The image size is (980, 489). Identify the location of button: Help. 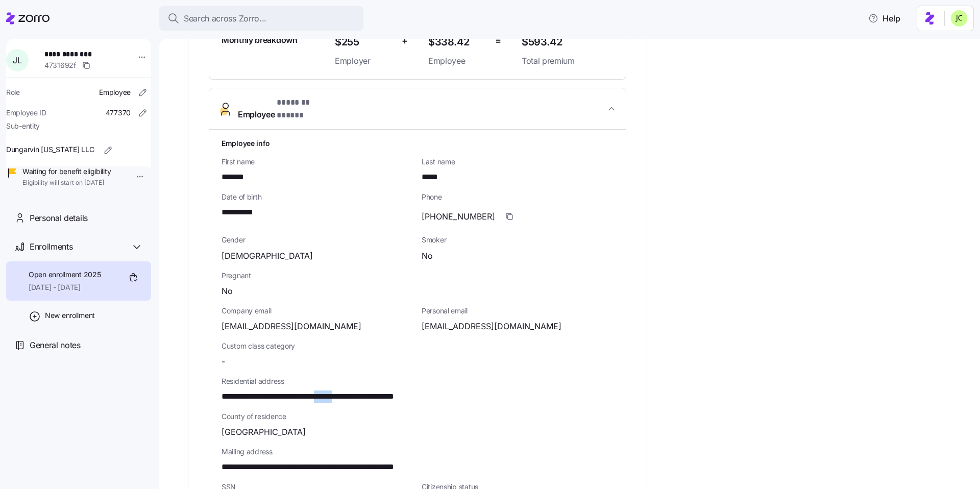
(884, 18).